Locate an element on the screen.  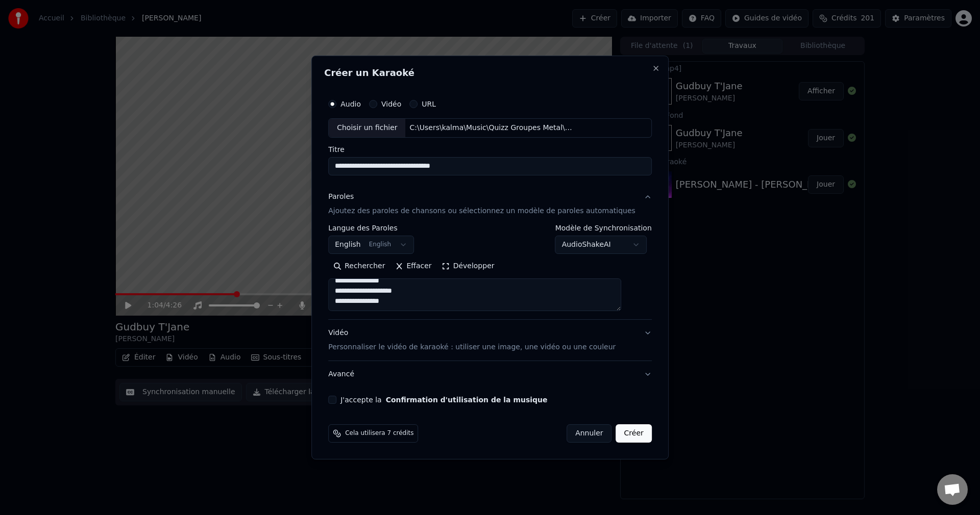
label: Titre is located at coordinates (490, 149).